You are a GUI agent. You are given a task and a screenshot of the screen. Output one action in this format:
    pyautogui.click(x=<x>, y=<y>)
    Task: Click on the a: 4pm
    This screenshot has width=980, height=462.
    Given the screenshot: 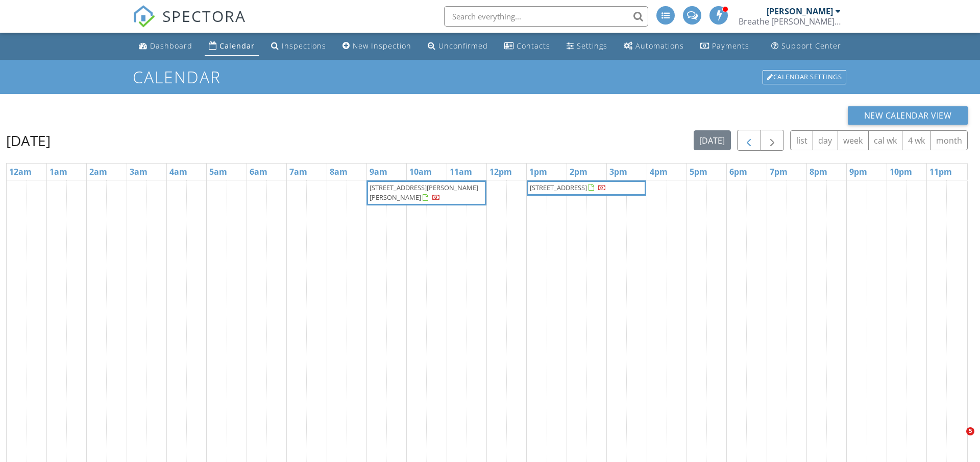 What is the action you would take?
    pyautogui.click(x=659, y=172)
    